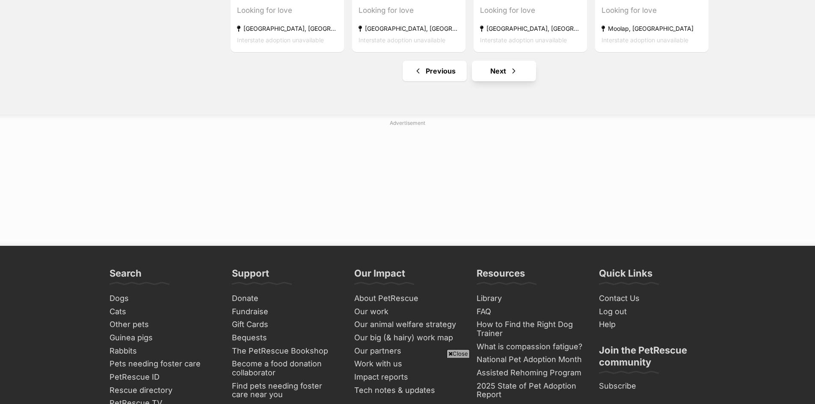 The width and height of the screenshot is (815, 404). I want to click on a: Help, so click(653, 325).